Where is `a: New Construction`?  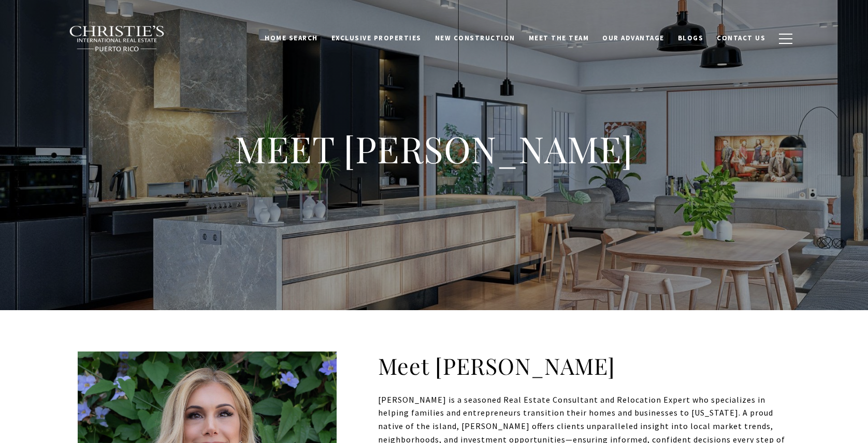
a: New Construction is located at coordinates (475, 38).